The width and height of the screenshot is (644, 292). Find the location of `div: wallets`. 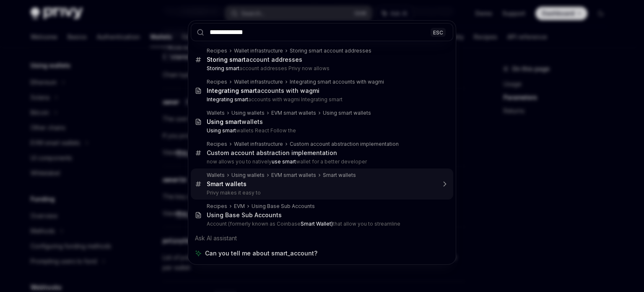

div: wallets is located at coordinates (235, 122).